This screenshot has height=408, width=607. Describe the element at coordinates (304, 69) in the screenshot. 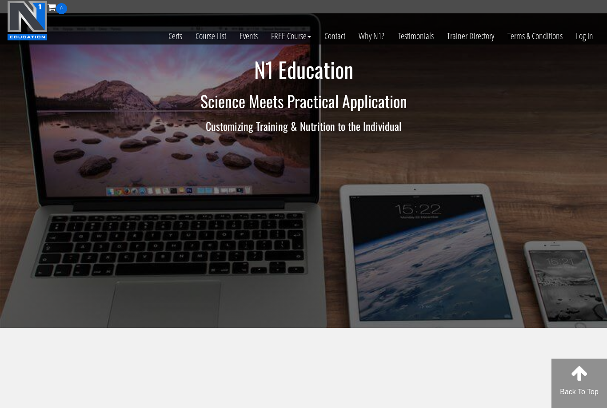

I see `h1: N1 Education` at that location.